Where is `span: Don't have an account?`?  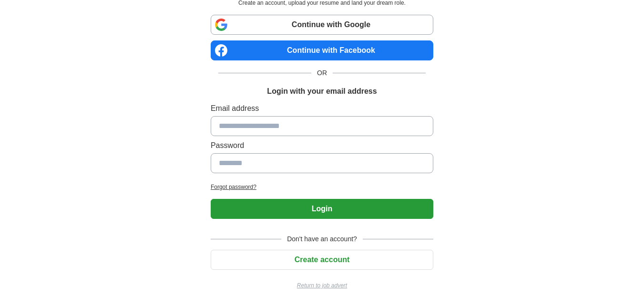
span: Don't have an account? is located at coordinates (322, 239).